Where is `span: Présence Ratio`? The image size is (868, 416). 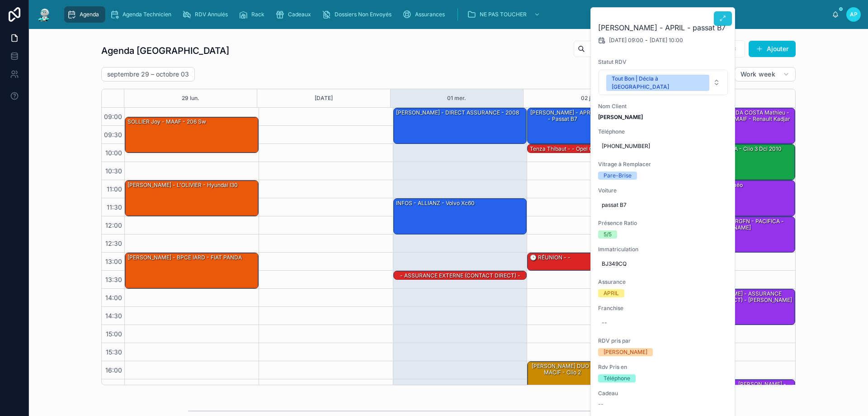
span: Présence Ratio is located at coordinates (663, 223).